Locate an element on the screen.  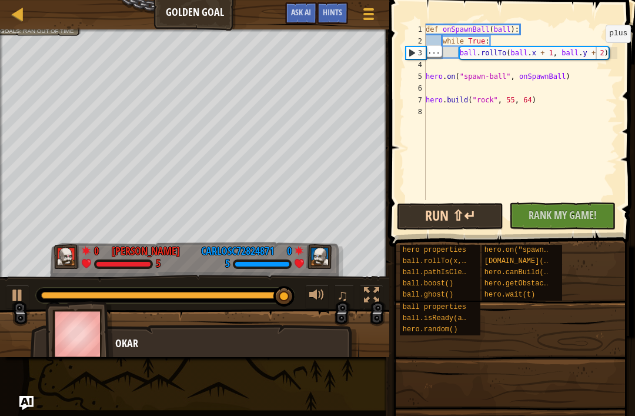
div: 8 is located at coordinates (416, 112).